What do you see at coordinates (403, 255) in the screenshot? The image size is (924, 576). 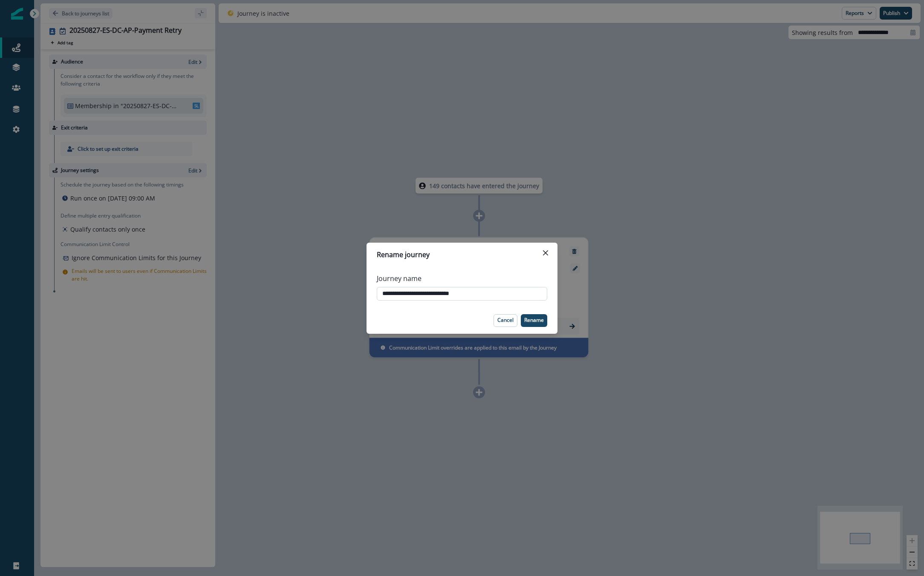 I see `p: Rename journey` at bounding box center [403, 255].